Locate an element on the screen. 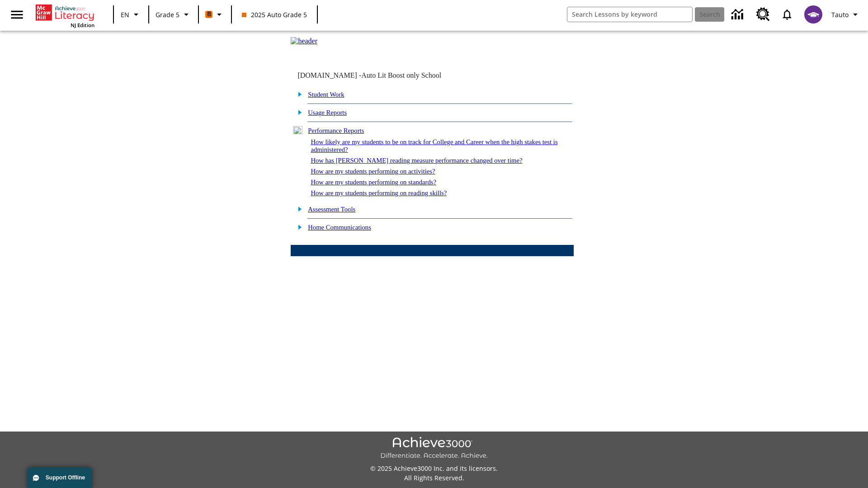  span: Support Offline is located at coordinates (65, 478).